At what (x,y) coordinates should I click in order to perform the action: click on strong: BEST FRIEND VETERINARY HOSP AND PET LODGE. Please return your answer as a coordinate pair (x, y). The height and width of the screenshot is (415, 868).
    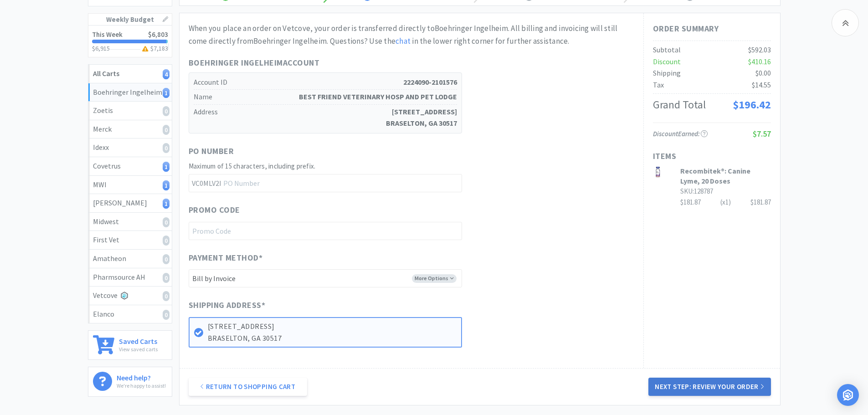
    Looking at the image, I should click on (378, 97).